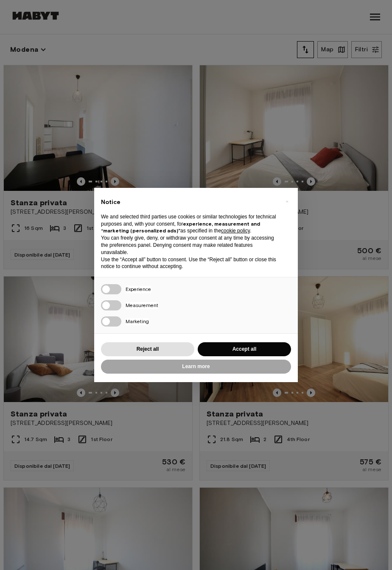  What do you see at coordinates (142, 305) in the screenshot?
I see `span: Measurement` at bounding box center [142, 305].